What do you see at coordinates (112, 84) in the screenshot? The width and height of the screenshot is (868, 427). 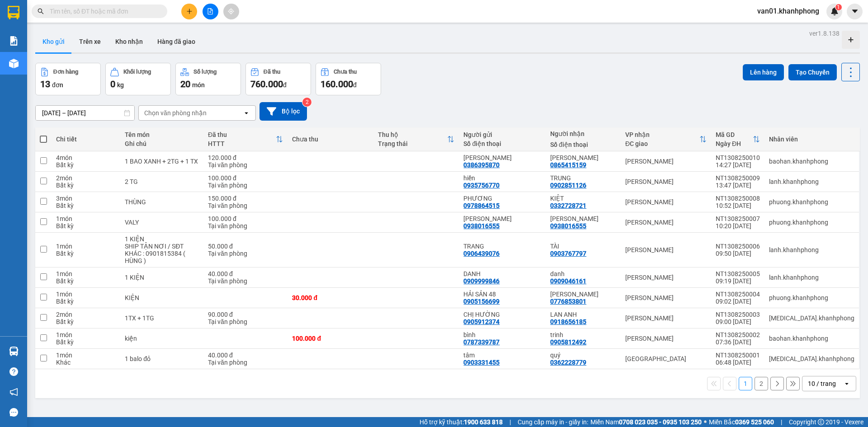 I see `span: 0` at bounding box center [112, 84].